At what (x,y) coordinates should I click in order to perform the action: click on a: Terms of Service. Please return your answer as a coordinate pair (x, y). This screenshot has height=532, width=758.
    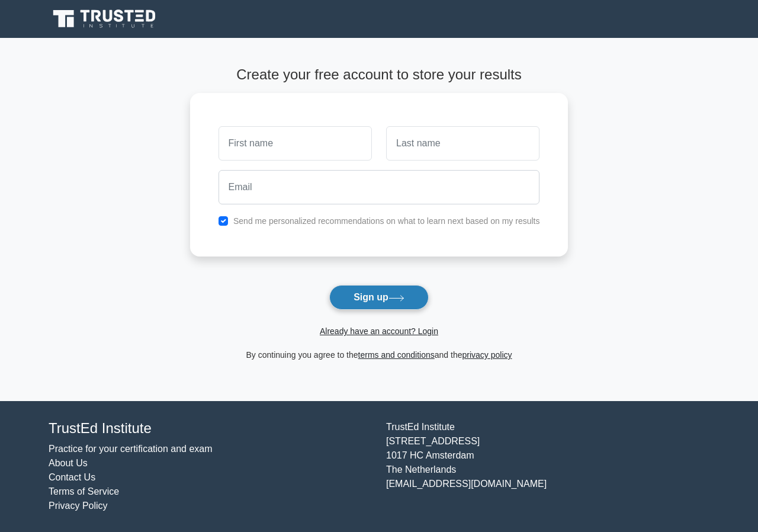
    Looking at the image, I should click on (84, 491).